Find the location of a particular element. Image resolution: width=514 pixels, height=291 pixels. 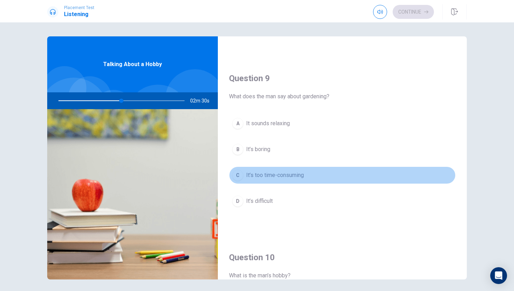

span: It sounds relaxing is located at coordinates (268, 123).